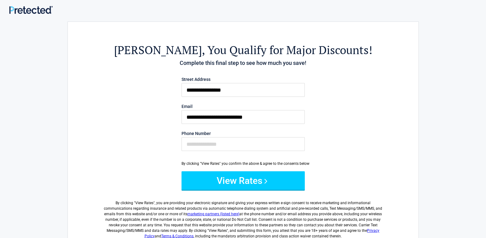  Describe the element at coordinates (243, 79) in the screenshot. I see `label: Street Address` at that location.